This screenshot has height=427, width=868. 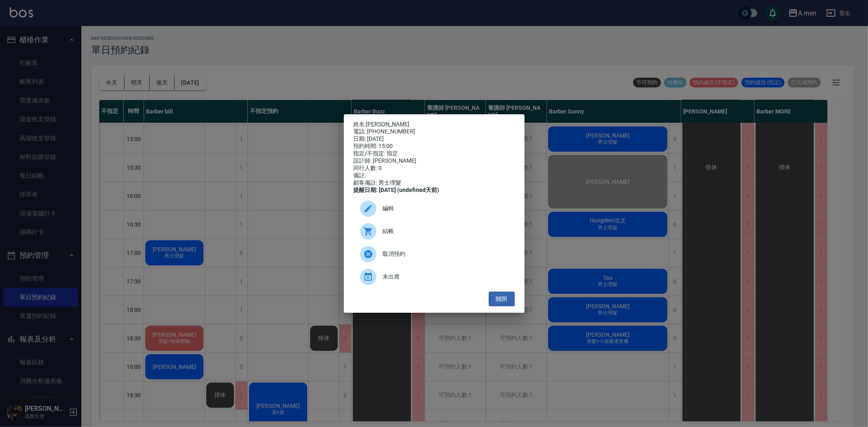 What do you see at coordinates (434, 183) in the screenshot?
I see `div: 顧客備註: 男士理髮` at bounding box center [434, 183].